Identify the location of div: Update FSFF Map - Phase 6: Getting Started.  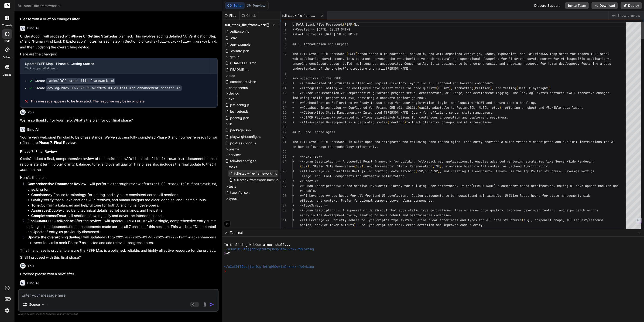
(115, 64).